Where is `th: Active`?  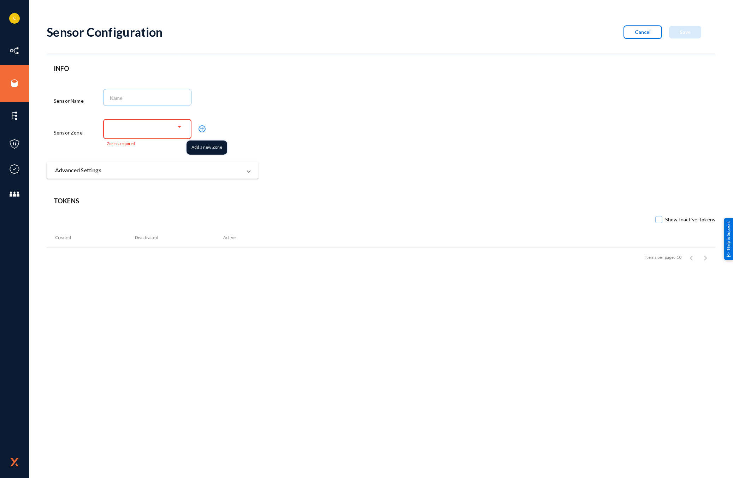 th: Active is located at coordinates (434, 238).